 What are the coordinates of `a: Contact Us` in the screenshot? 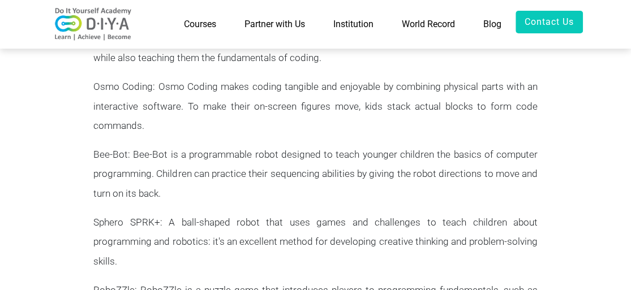 It's located at (549, 22).